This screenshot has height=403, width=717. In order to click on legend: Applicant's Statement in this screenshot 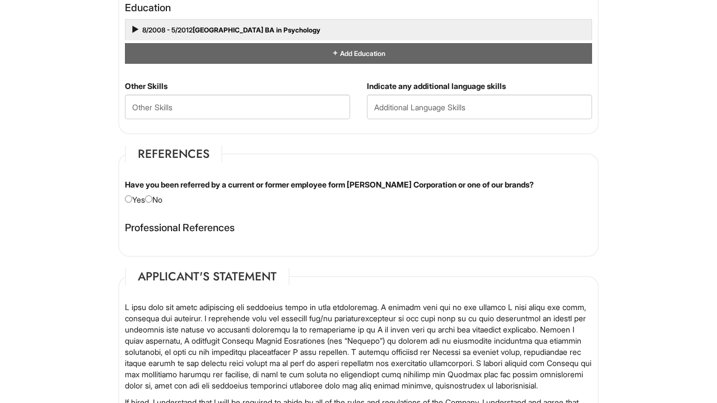, I will do `click(207, 277)`.